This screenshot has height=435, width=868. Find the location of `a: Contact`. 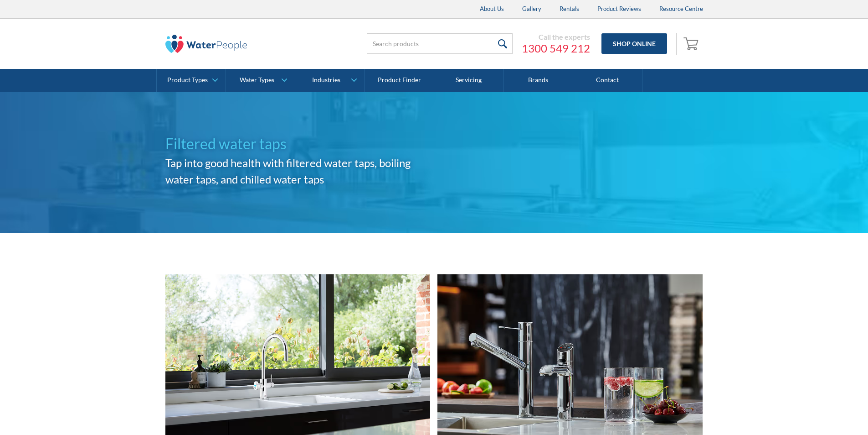

a: Contact is located at coordinates (608, 80).